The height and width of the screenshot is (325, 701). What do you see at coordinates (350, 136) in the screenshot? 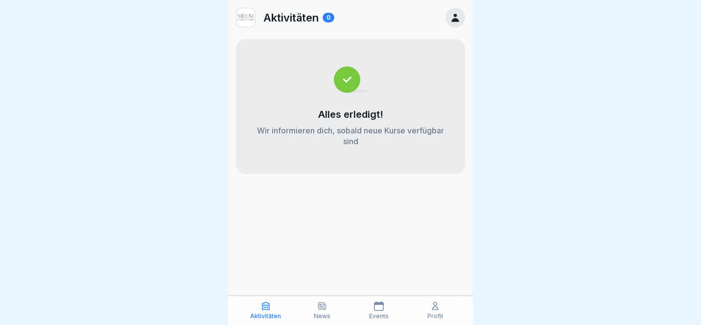
I see `p: Wir informieren dich, sobald neue Kurse verfügbar sind` at bounding box center [350, 136].